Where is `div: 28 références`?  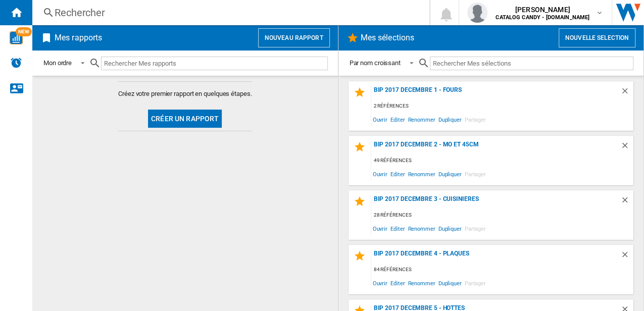
div: 28 références is located at coordinates (502, 215).